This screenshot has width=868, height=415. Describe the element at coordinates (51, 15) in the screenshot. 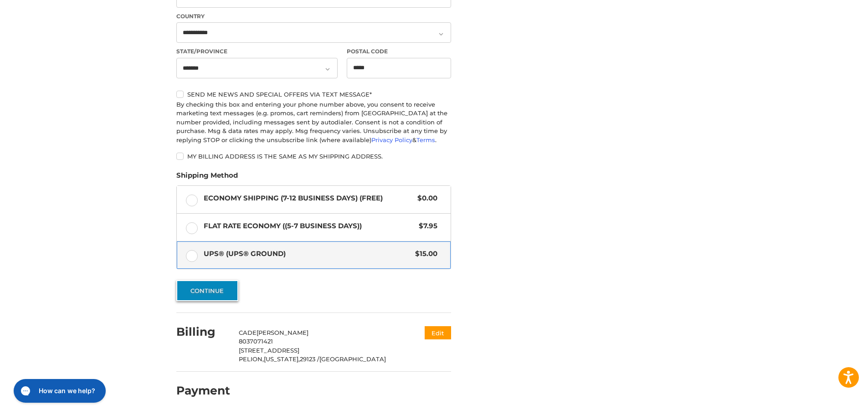

I see `button: Gorgias live chat` at that location.